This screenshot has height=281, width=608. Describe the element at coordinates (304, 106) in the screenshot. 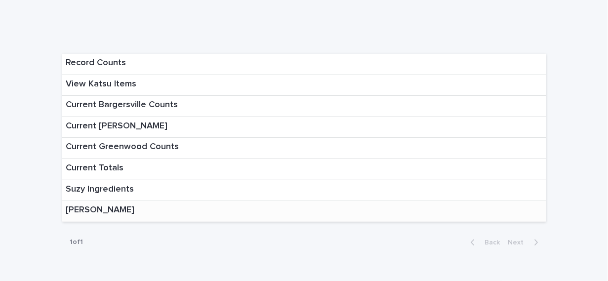

I see `a: Current Bargersville Counts` at that location.